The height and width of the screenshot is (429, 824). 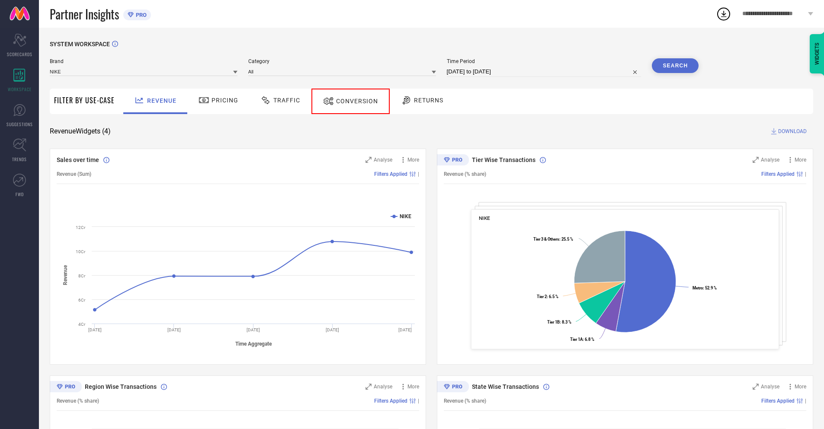 What do you see at coordinates (505, 387) in the screenshot?
I see `span: State Wise Transactions` at bounding box center [505, 387].